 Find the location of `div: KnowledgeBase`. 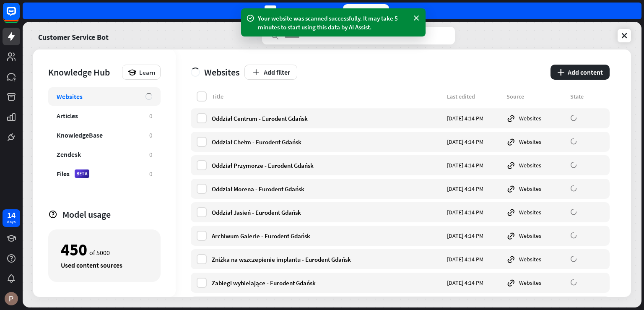

div: KnowledgeBase is located at coordinates (80, 135).